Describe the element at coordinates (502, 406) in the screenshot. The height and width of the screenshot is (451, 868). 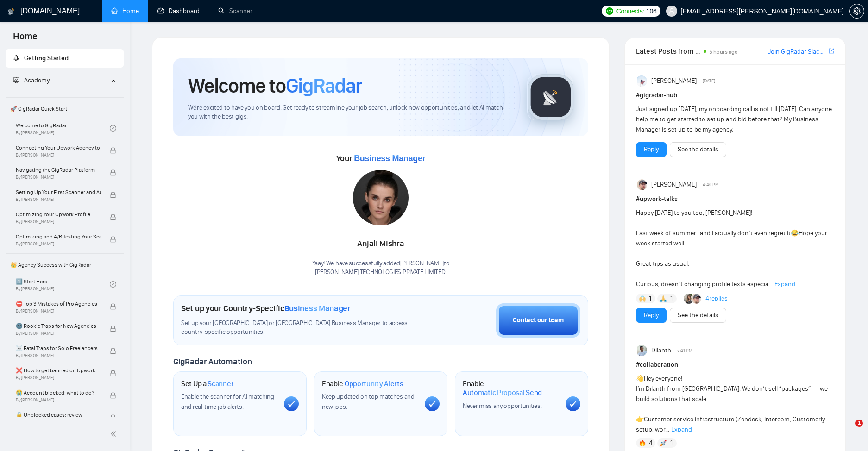
I see `span: Never miss any opportunities.` at that location.